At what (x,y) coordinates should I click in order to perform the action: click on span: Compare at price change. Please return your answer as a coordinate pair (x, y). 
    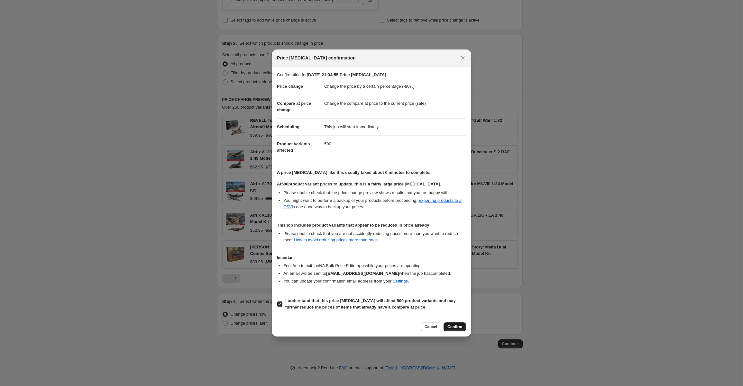
    Looking at the image, I should click on (294, 106).